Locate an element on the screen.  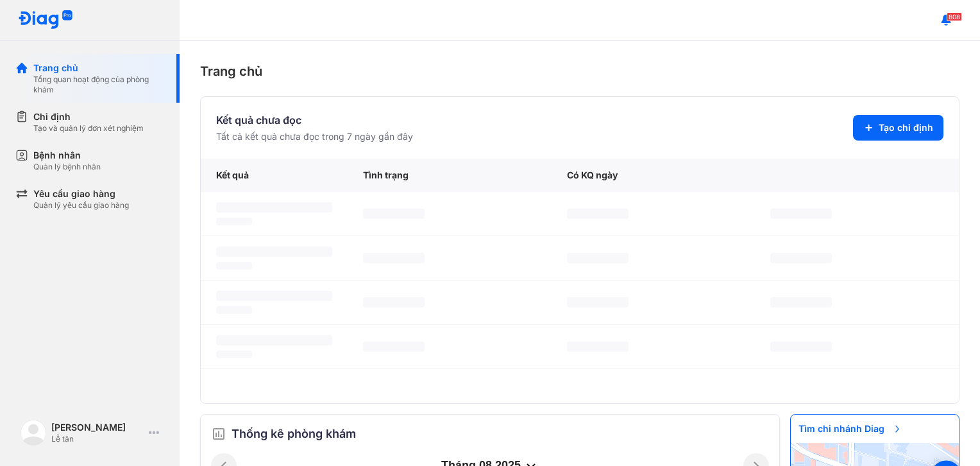
span: Tìm chi nhánh Diag is located at coordinates (850, 429).